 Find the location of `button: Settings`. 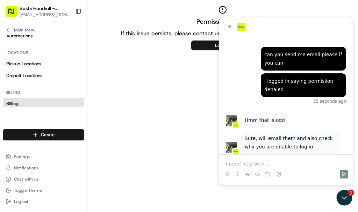

button: Settings is located at coordinates (43, 157).